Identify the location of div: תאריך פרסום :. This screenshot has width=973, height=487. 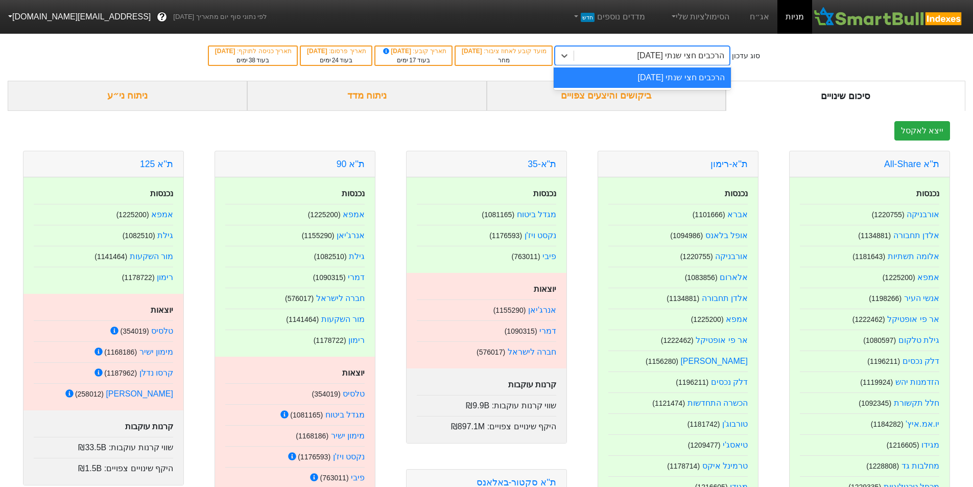
(336, 51).